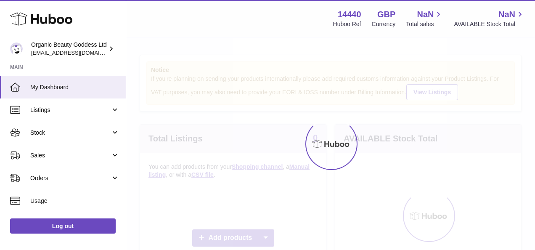 The height and width of the screenshot is (250, 535). I want to click on span: Usage, so click(75, 201).